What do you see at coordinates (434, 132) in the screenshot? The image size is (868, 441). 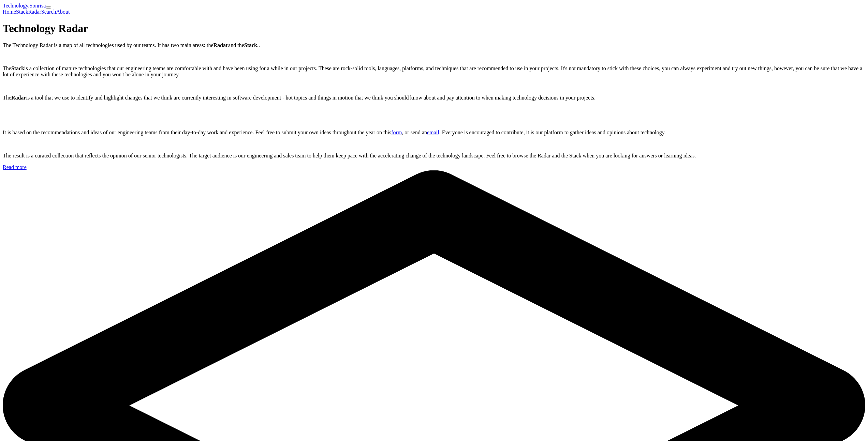 I see `p: It is based on the recommendations and ideas of our engineering teams from their day-to-day work ...` at bounding box center [434, 132].